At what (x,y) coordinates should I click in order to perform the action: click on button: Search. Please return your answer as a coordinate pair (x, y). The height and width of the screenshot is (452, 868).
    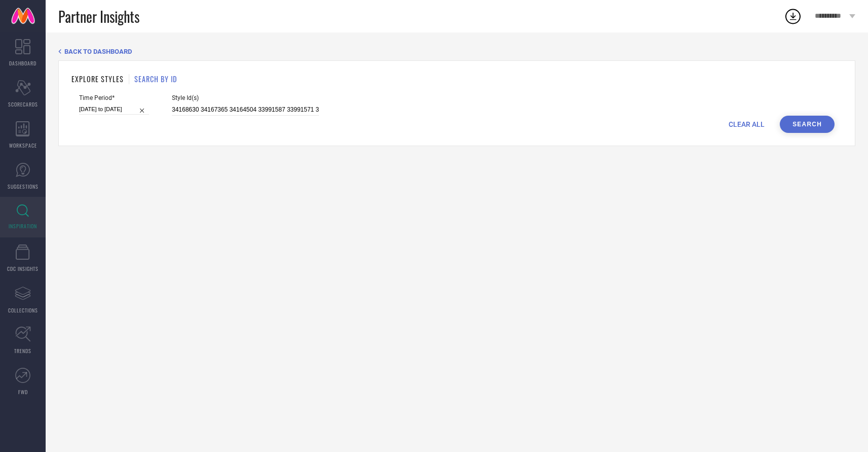
    Looking at the image, I should click on (807, 124).